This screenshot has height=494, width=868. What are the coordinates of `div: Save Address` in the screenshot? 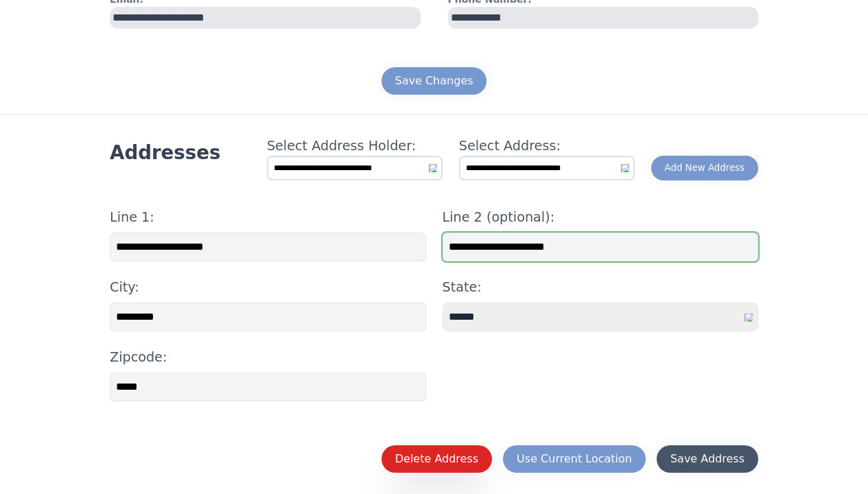 It's located at (708, 459).